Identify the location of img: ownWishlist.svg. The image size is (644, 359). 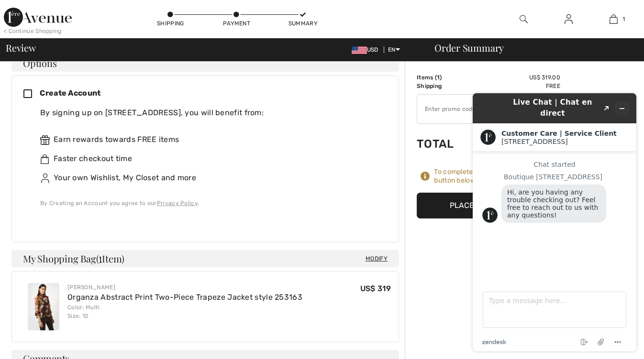
(45, 178).